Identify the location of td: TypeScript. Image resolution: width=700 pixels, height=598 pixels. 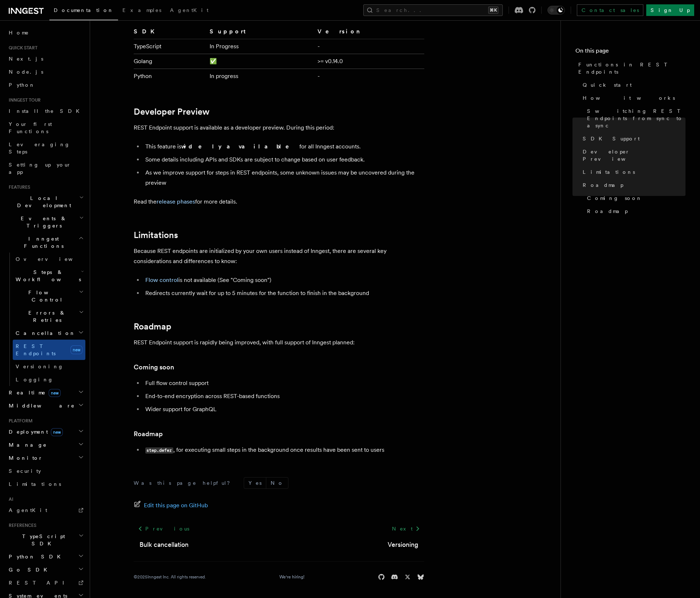
(170, 47).